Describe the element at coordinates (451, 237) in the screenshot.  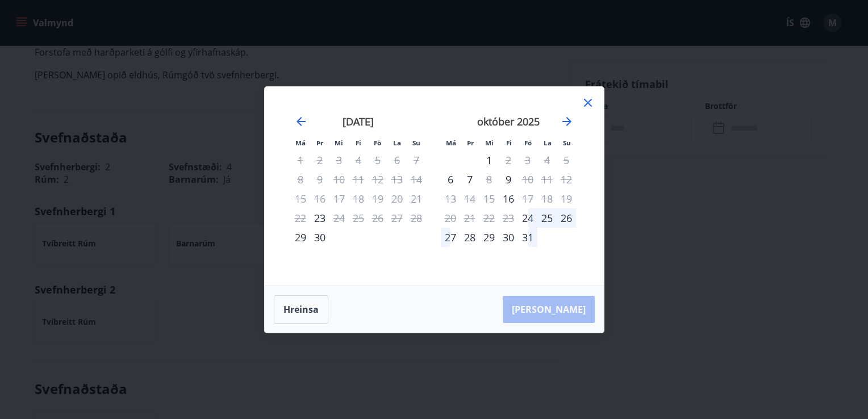
I see `td: Choose mánudagur, 27. október 2025 as your check-in date. It’s available.` at that location.